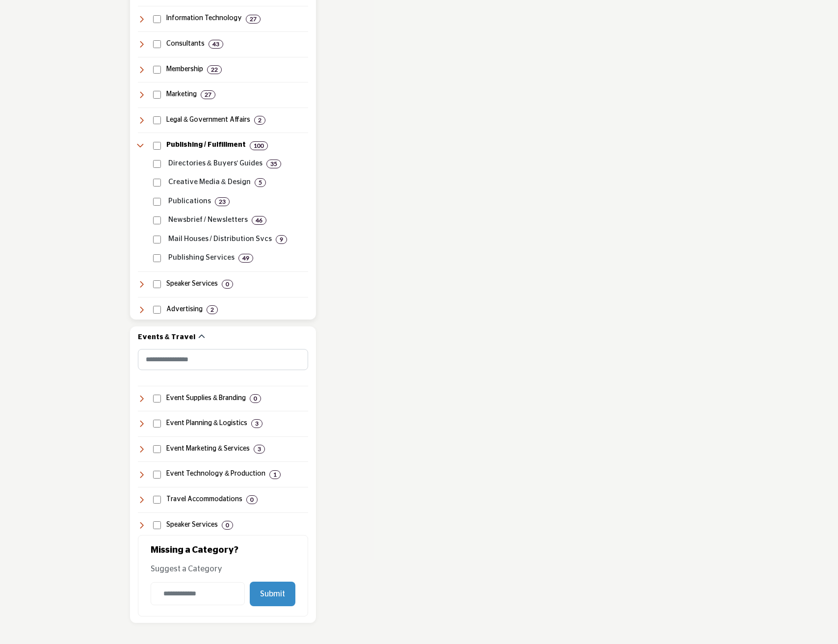 This screenshot has width=838, height=644. I want to click on h4: Legal & Government Affairs: Legal services, advocacy, lobbying, and government relations to suppo..., so click(208, 120).